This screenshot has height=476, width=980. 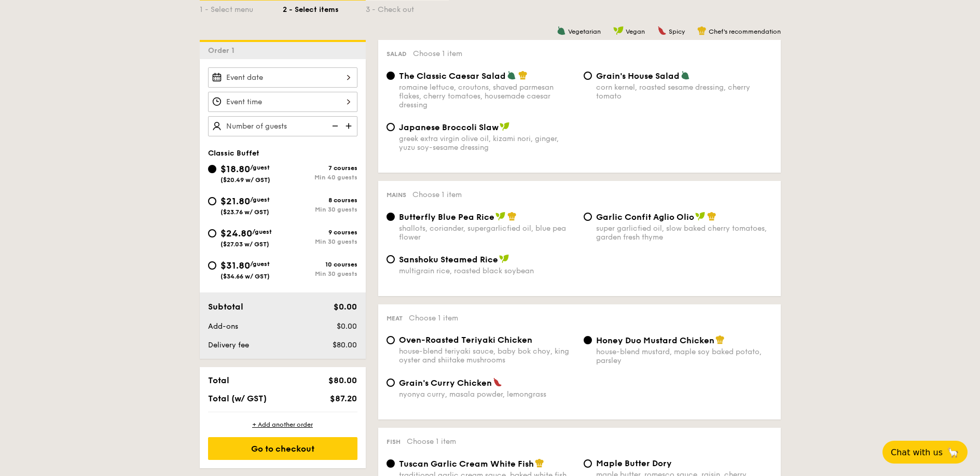 I want to click on div: super garlicfied oil, slow baked cherry tomatoes, garden fresh thyme, so click(x=685, y=233).